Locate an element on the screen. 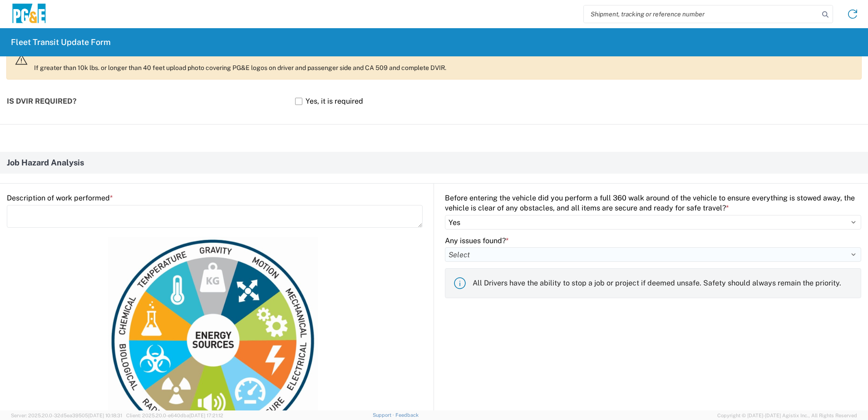 The height and width of the screenshot is (420, 868). span: Job Hazard Analysis is located at coordinates (45, 163).